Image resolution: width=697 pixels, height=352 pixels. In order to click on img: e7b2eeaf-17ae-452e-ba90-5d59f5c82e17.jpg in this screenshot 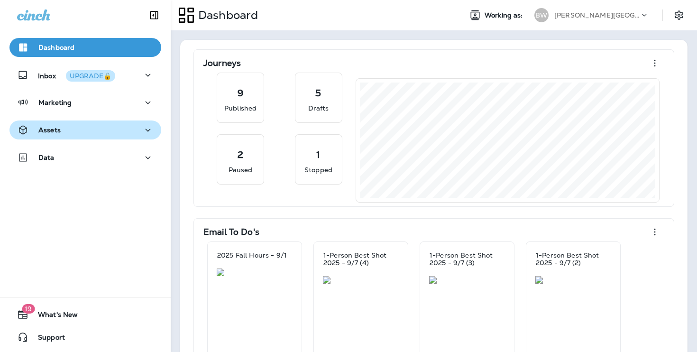, I will do `click(467, 280)`.